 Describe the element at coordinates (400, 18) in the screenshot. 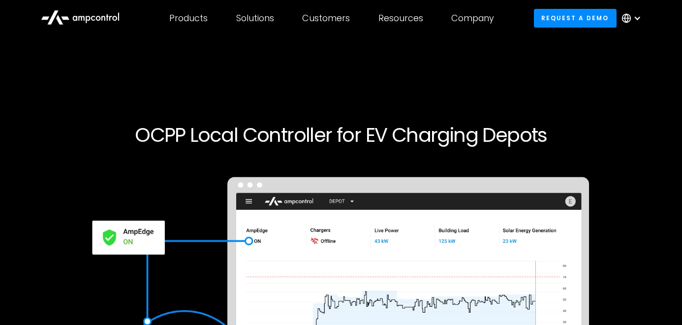

I see `div: Resources` at that location.